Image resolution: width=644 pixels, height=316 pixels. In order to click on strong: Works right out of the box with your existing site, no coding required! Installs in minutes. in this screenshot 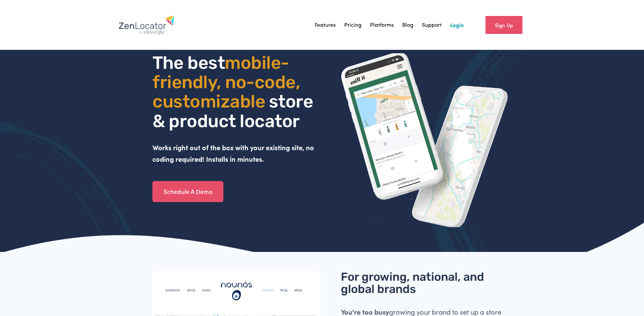, I will do `click(234, 153)`.